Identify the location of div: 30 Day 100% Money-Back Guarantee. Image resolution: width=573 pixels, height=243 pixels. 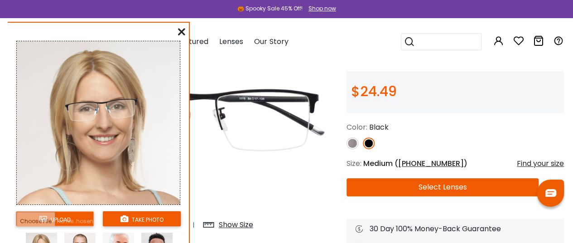
(455, 229).